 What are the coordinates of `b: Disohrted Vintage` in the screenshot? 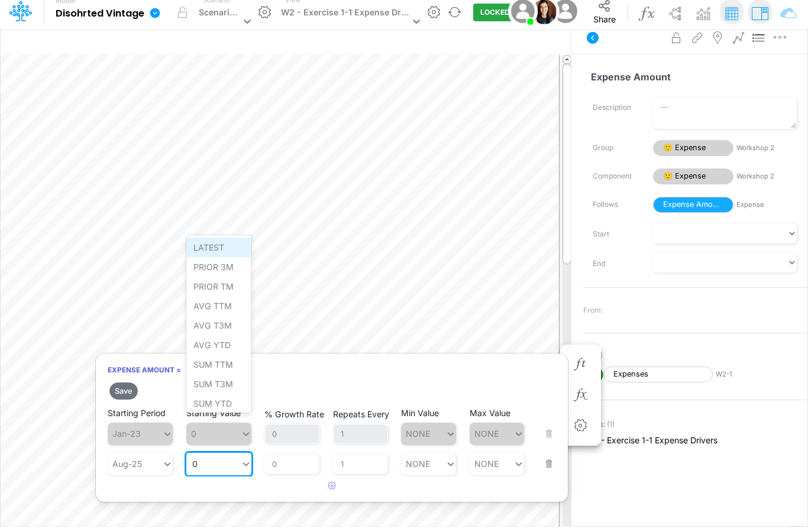 It's located at (100, 19).